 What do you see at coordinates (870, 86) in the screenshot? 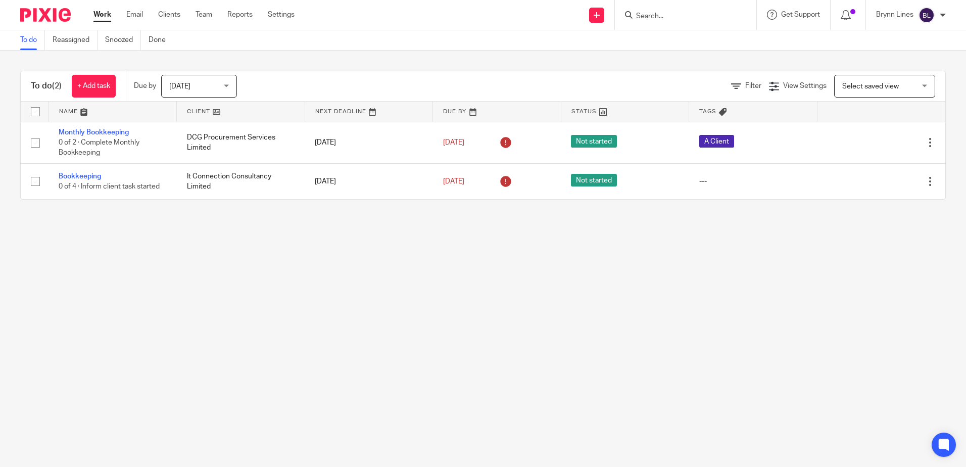
I see `span: Select saved view` at bounding box center [870, 86].